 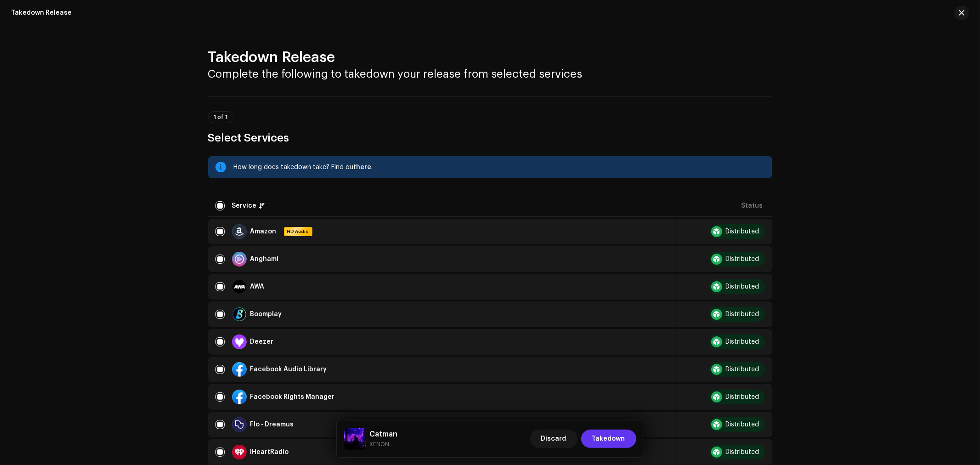 I want to click on div: Facebook Audio Library, so click(x=289, y=369).